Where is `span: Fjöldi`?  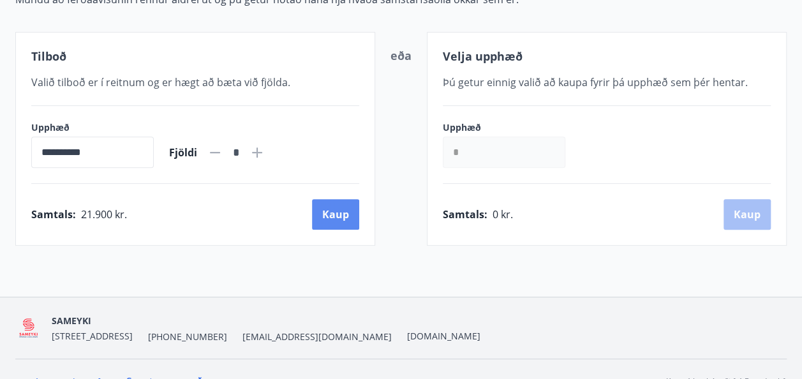 span: Fjöldi is located at coordinates (183, 152).